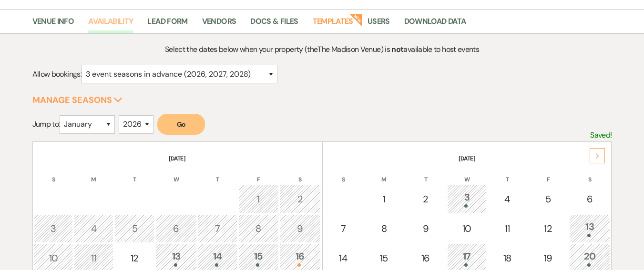 The height and width of the screenshot is (270, 644). What do you see at coordinates (167, 24) in the screenshot?
I see `a: Lead Form` at bounding box center [167, 24].